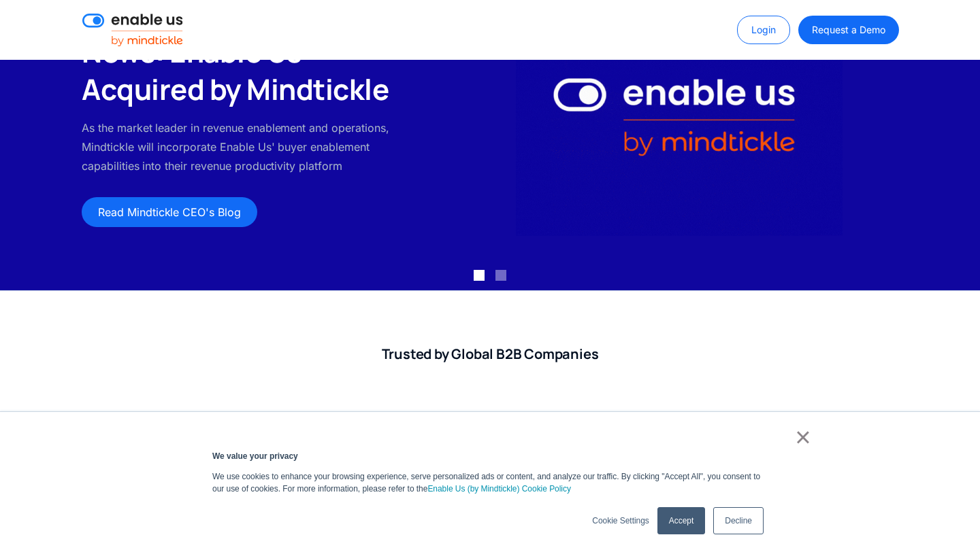 The image size is (980, 552). What do you see at coordinates (490, 354) in the screenshot?
I see `h2: Trusted by Global B2B Companies` at bounding box center [490, 354].